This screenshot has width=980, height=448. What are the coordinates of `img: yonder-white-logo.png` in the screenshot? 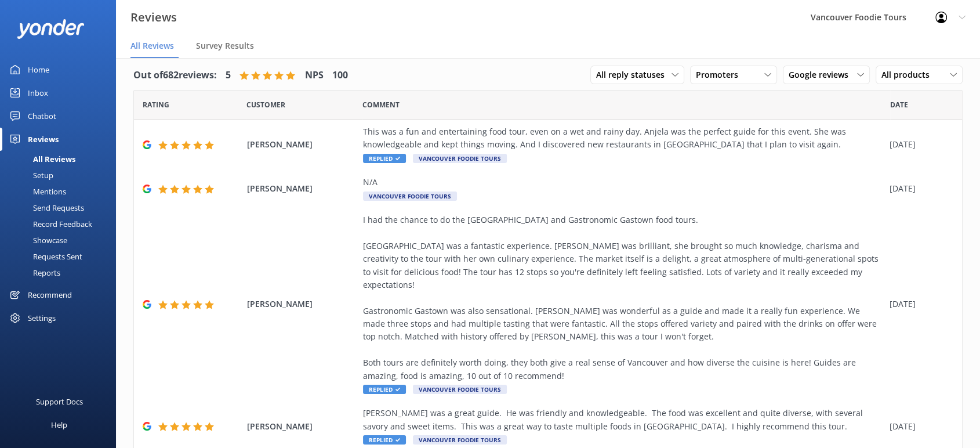 It's located at (51, 29).